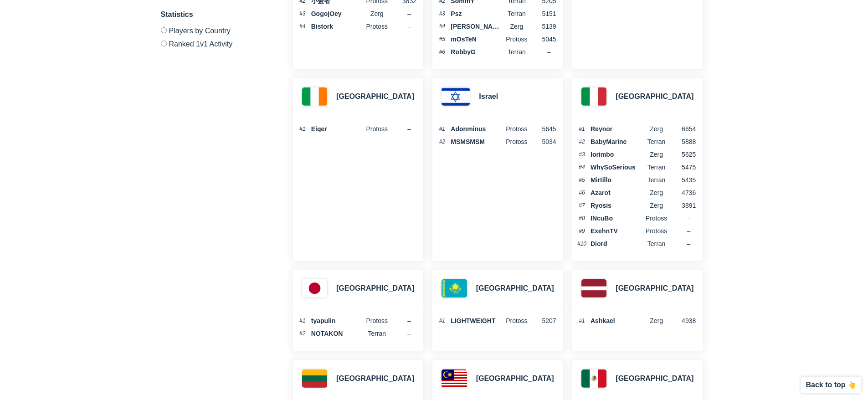 The width and height of the screenshot is (868, 400). Describe the element at coordinates (543, 39) in the screenshot. I see `span: 5045` at that location.